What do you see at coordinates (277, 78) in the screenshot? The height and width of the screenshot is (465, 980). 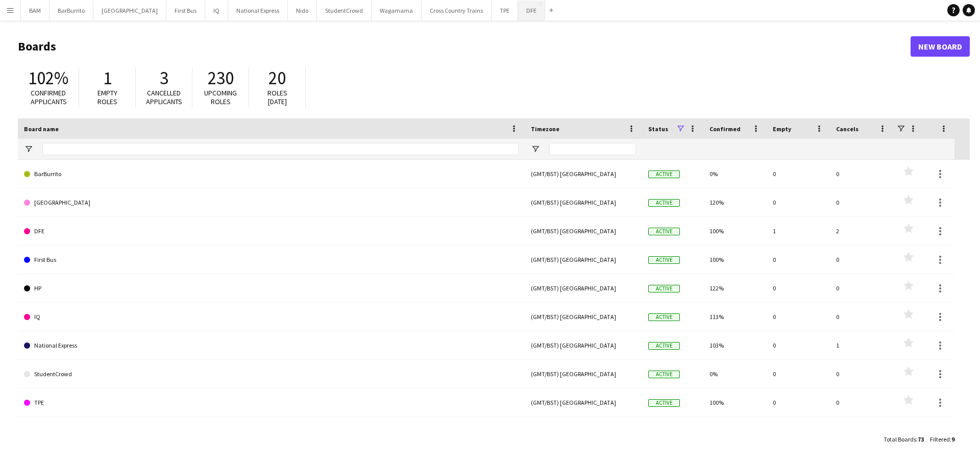 I see `span: 20` at bounding box center [277, 78].